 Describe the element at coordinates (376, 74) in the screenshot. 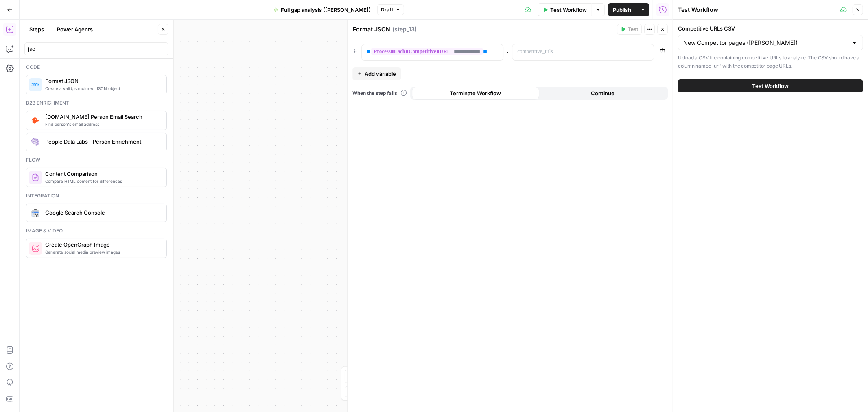

I see `button: Add variable` at that location.